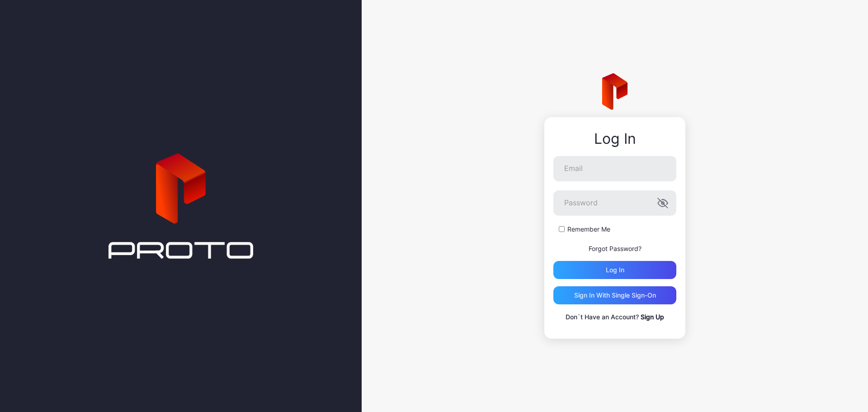  Describe the element at coordinates (615, 317) in the screenshot. I see `p: Don`t Have an Account?` at that location.